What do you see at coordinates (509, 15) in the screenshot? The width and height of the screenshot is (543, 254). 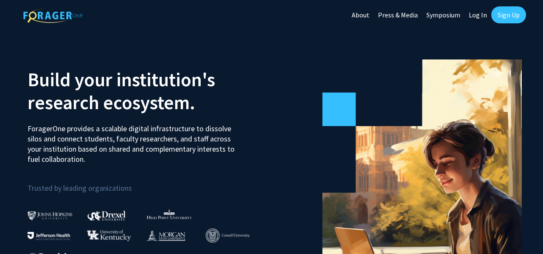 I see `a: Sign Up` at bounding box center [509, 15].